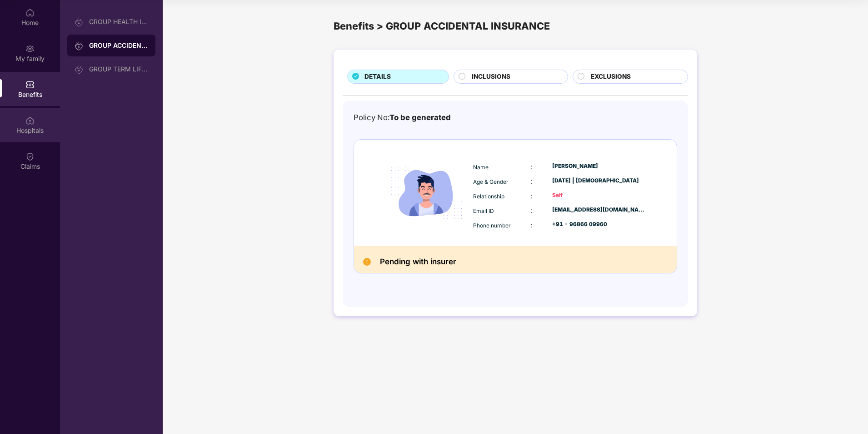 This screenshot has width=868, height=434. Describe the element at coordinates (30, 120) in the screenshot. I see `img: svg+xml;base64,PHN2ZyBpZD0iSG9zcGl0YWxzIiB4bWxucz0iaHR0cDovL3d3dy53My5vcmcvMjAwMC9zdmciIHdpZHRoPS...` at that location.